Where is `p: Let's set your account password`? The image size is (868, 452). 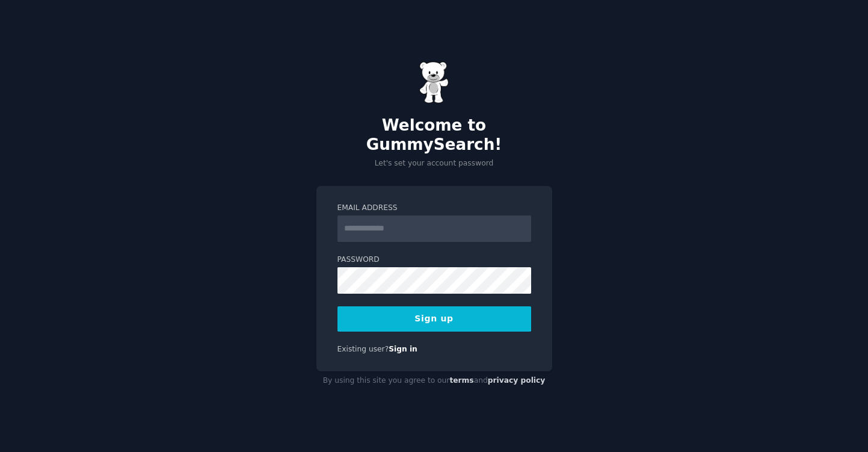 p: Let's set your account password is located at coordinates (434, 164).